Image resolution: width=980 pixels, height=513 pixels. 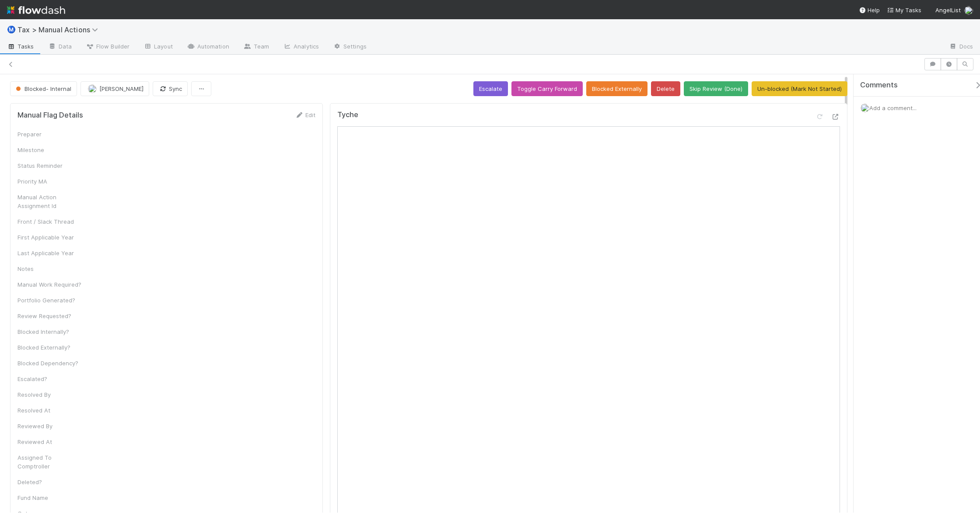 What do you see at coordinates (170, 89) in the screenshot?
I see `button: Sync` at bounding box center [170, 89].